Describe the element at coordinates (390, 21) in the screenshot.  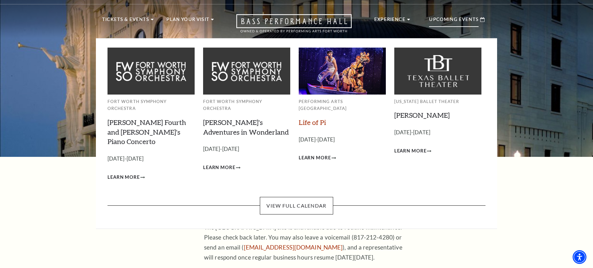
I see `p: Experience` at that location.